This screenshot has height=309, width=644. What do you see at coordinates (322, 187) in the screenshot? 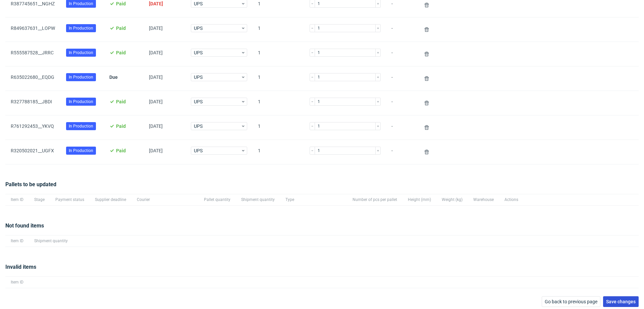
I see `div: Pallets to be updated` at bounding box center [322, 187].